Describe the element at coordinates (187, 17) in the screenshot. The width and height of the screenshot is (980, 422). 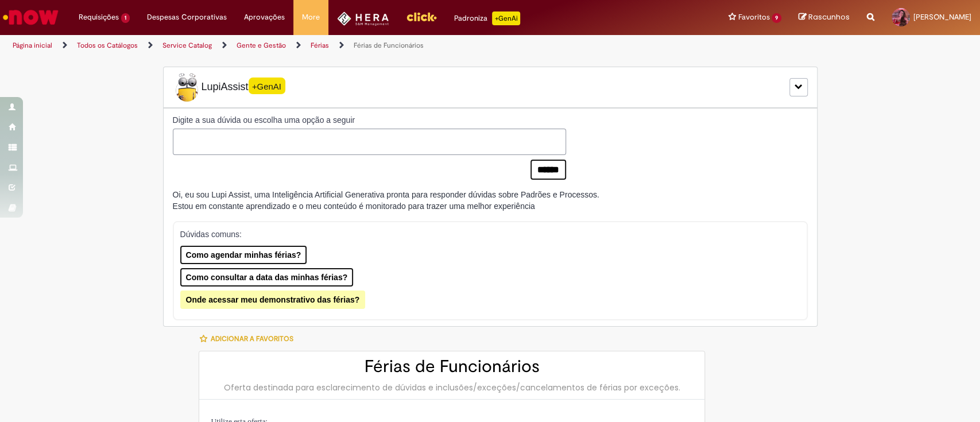
I see `span: Despesas Corporativas` at that location.